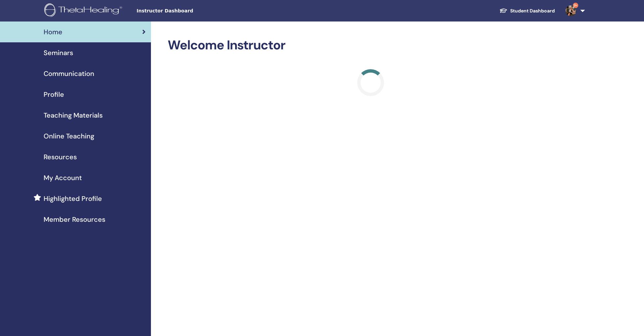 The width and height of the screenshot is (644, 336). I want to click on a: Student Dashboard, so click(527, 11).